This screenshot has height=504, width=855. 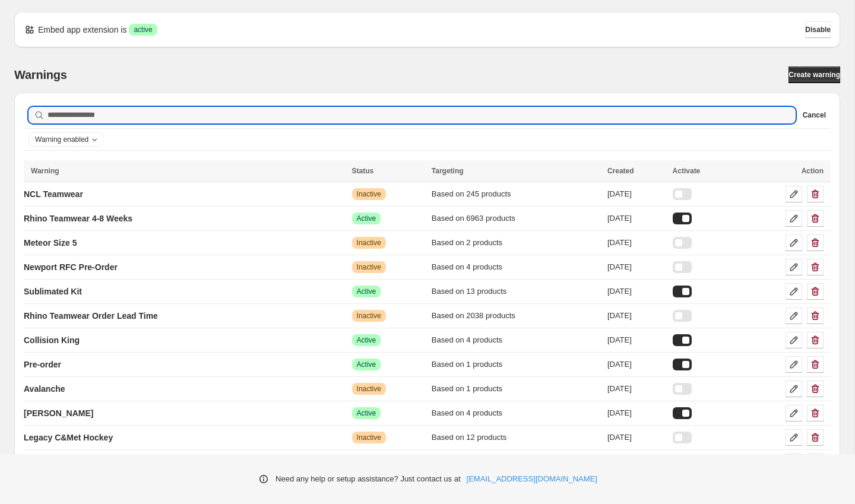 What do you see at coordinates (53, 194) in the screenshot?
I see `p: NCL Teamwear` at bounding box center [53, 194].